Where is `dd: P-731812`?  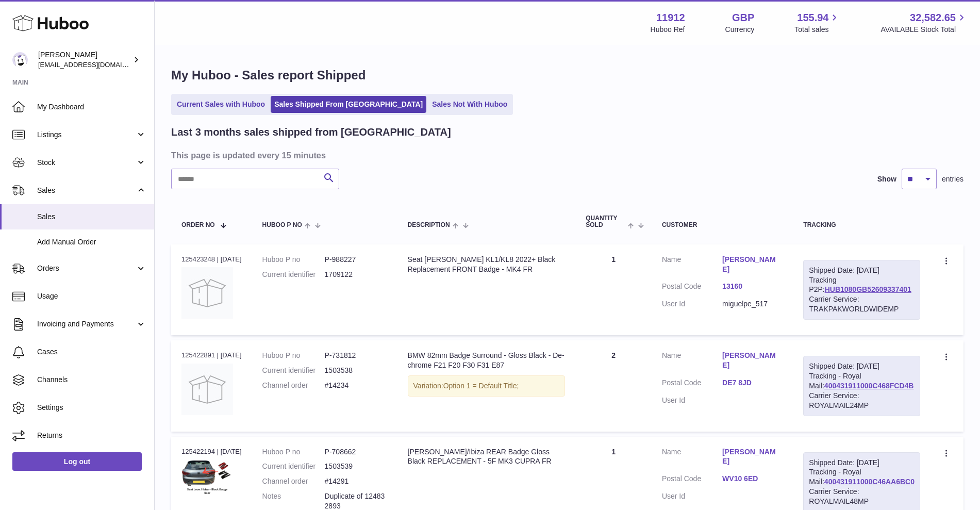
dd: P-731812 is located at coordinates (355, 355).